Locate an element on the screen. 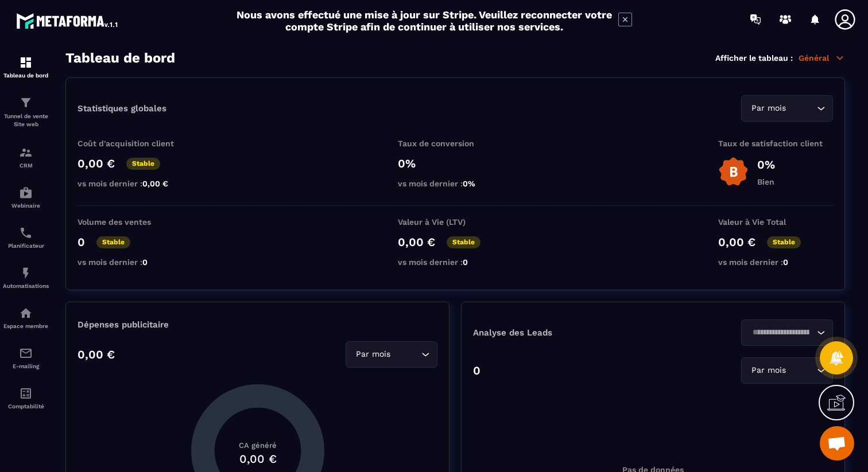 The image size is (868, 472). p: Volume des ventes is located at coordinates (135, 222).